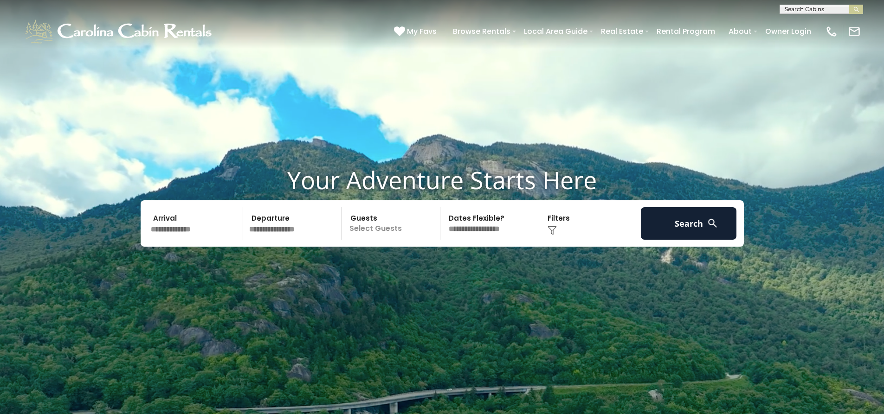 This screenshot has height=414, width=884. What do you see at coordinates (788, 31) in the screenshot?
I see `a: Owner Login` at bounding box center [788, 31].